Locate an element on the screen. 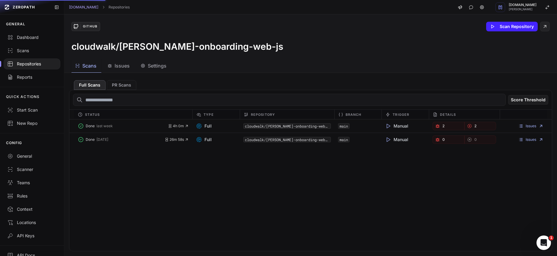  div: Scanner is located at coordinates (32, 170).